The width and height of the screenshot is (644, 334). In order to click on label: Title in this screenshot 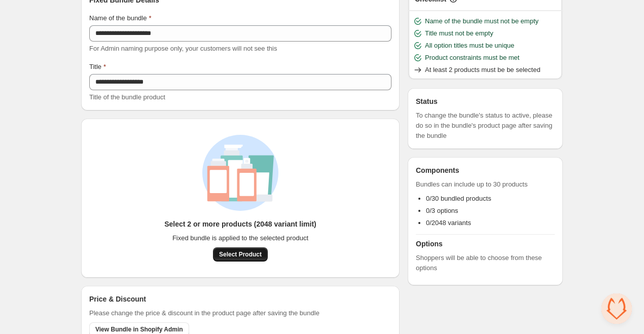, I will do `click(97, 67)`.